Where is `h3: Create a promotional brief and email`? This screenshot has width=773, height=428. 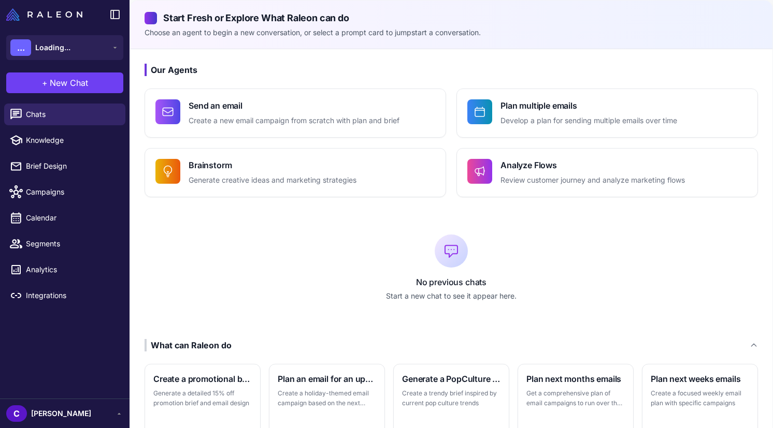 h3: Create a promotional brief and email is located at coordinates (202, 379).